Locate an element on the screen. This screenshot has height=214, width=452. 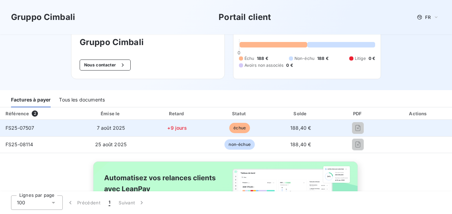
button: Nous contacter is located at coordinates (105, 65).